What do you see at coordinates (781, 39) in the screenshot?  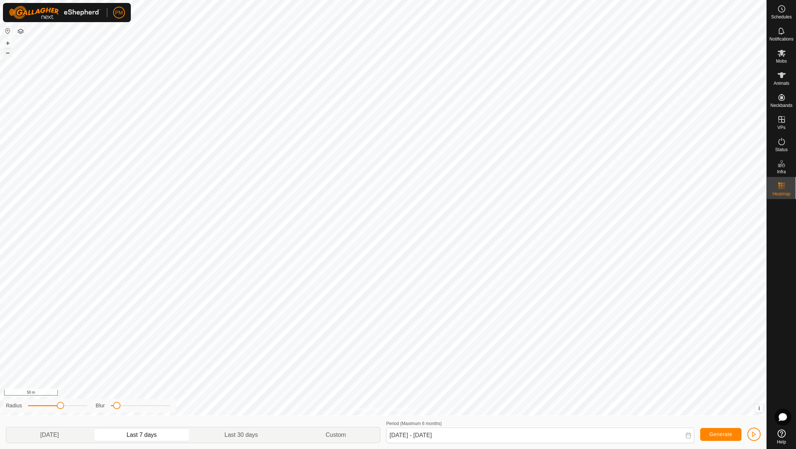 I see `span: Notifications` at bounding box center [781, 39].